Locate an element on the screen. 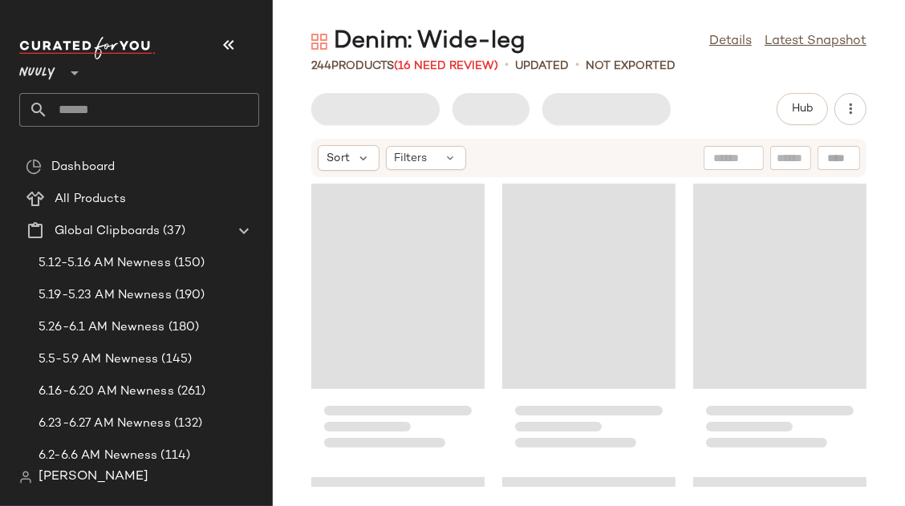 Image resolution: width=905 pixels, height=506 pixels. span: Dashboard is located at coordinates (83, 167).